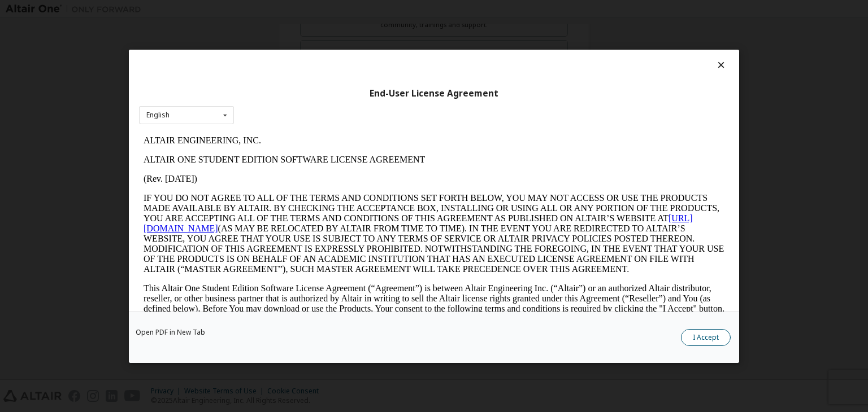  I want to click on button: I Accept, so click(706, 338).